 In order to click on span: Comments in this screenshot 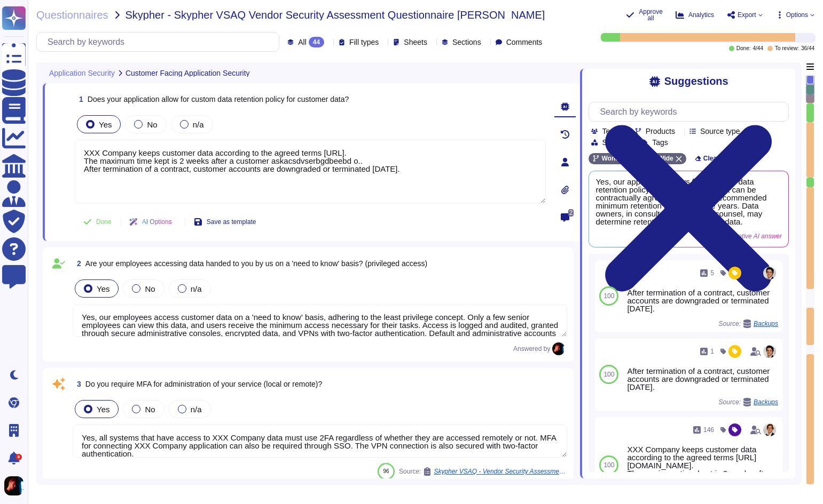, I will do `click(524, 42)`.